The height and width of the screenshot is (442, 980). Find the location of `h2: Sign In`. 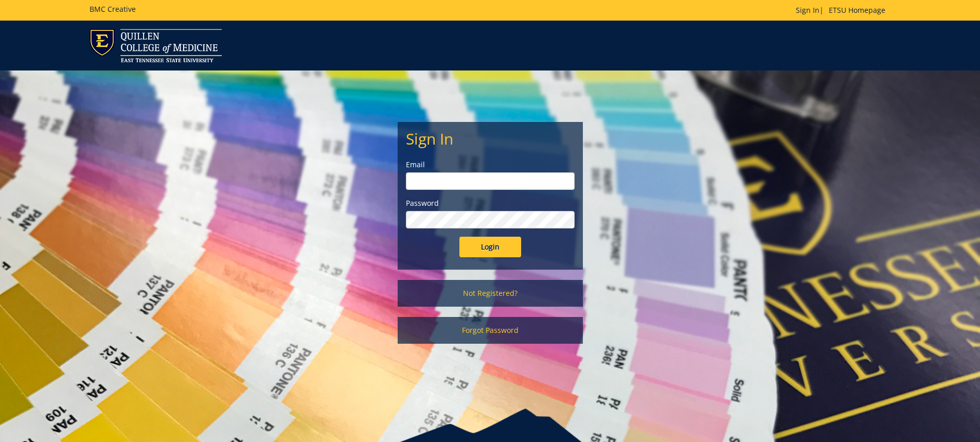

h2: Sign In is located at coordinates (490, 138).